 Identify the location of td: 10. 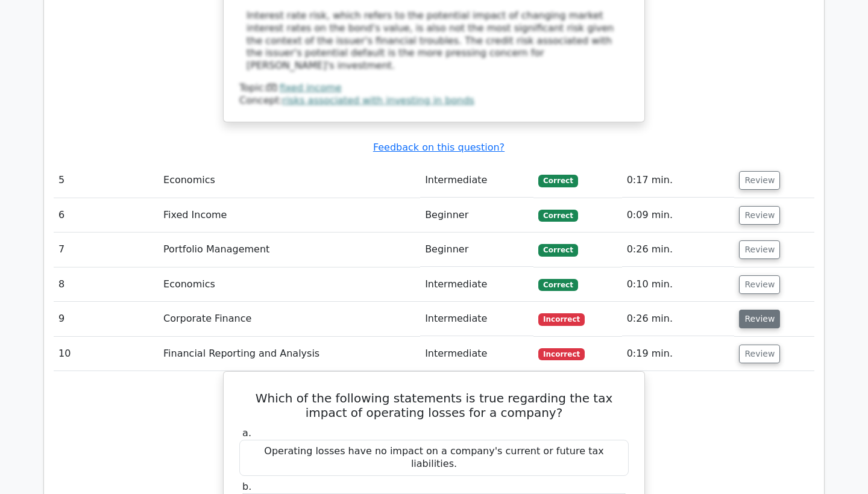
(106, 354).